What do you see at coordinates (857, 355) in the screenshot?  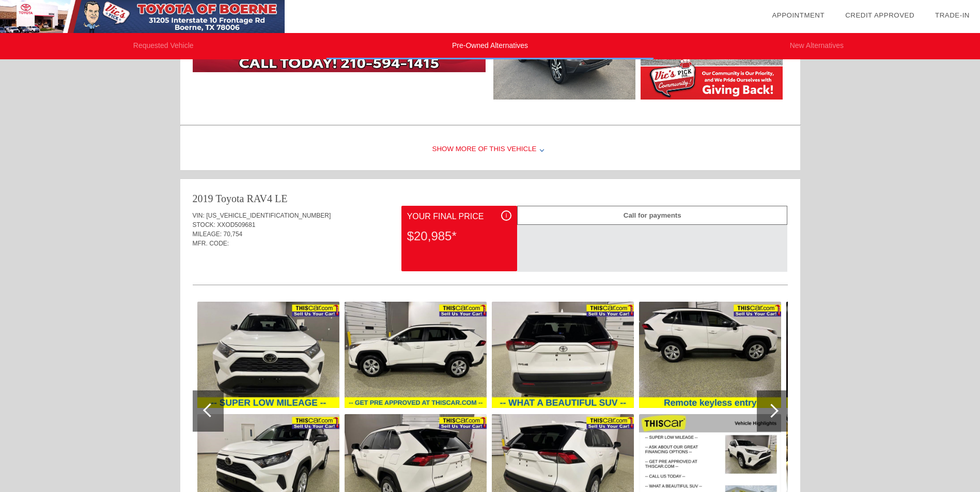 I see `img: 10.jpg` at bounding box center [857, 355].